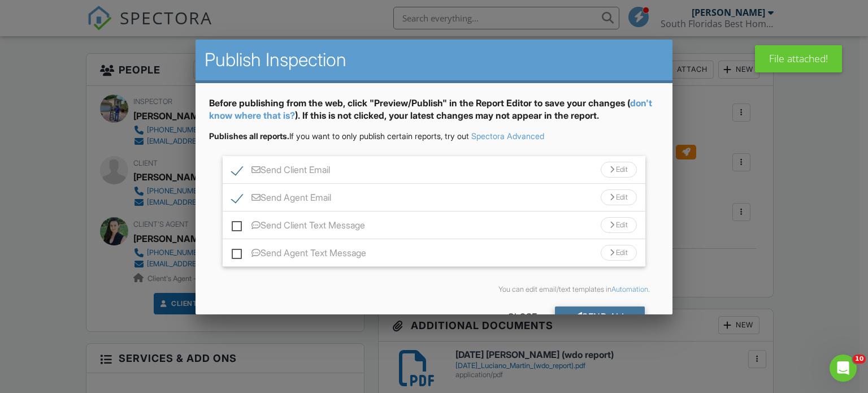 This screenshot has width=868, height=393. I want to click on label: Send Client Text Message, so click(298, 227).